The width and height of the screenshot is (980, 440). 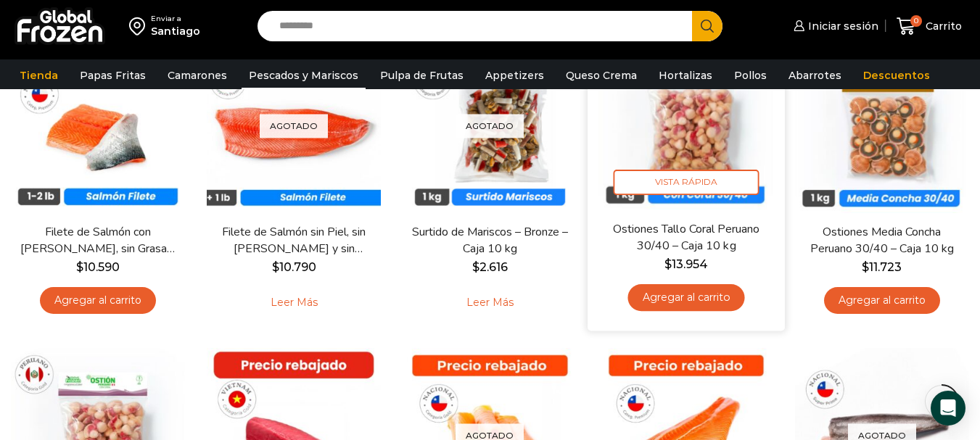 What do you see at coordinates (881, 266) in the screenshot?
I see `bdi: 11.723` at bounding box center [881, 266].